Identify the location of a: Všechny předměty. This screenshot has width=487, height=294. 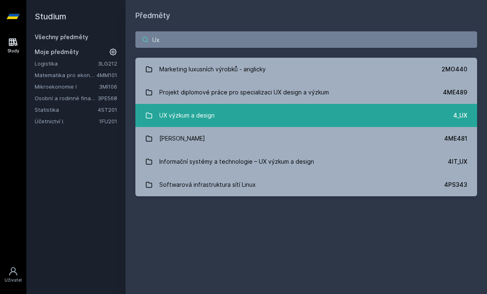
(62, 37).